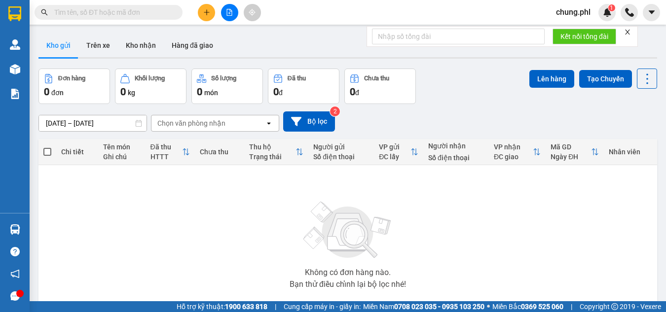 The height and width of the screenshot is (312, 666). I want to click on img: solution-icon, so click(15, 94).